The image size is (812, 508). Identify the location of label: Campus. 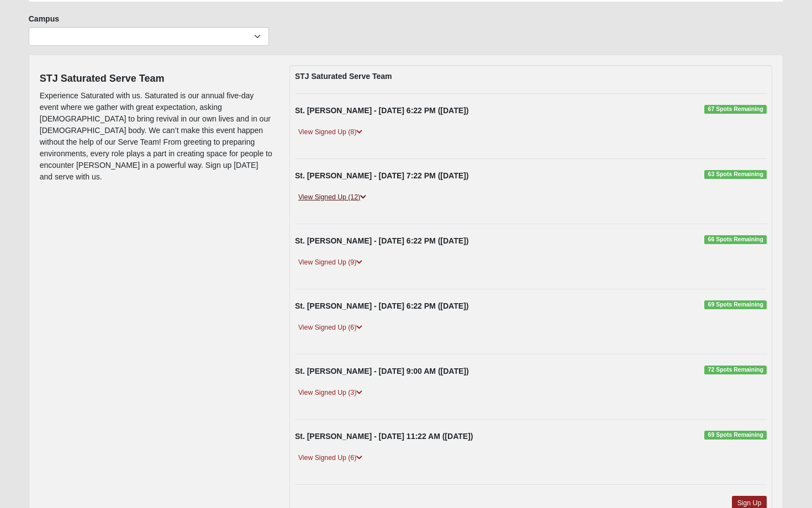
(44, 19).